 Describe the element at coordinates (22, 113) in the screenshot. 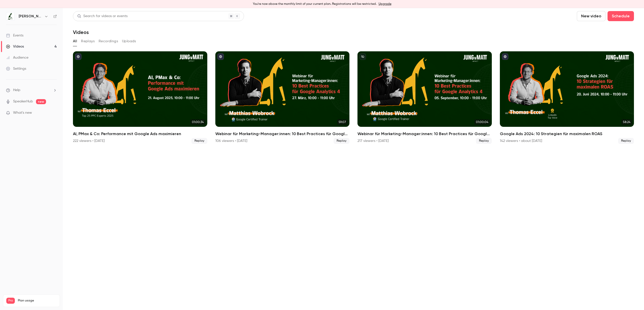

I see `span: What's new` at that location.